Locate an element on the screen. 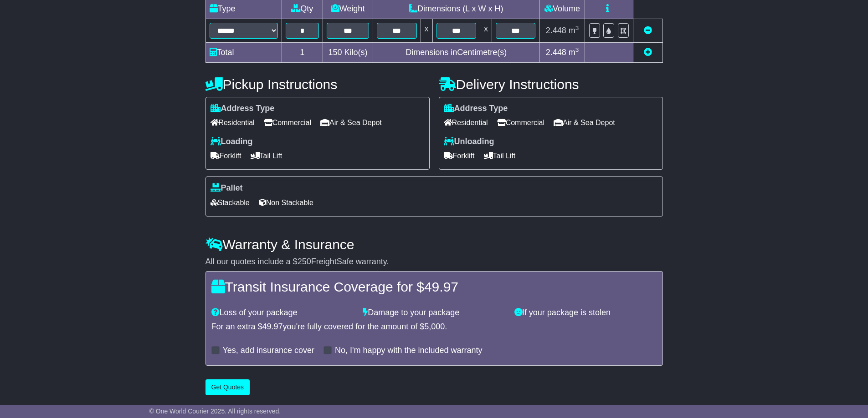  span: 250 is located at coordinates (304, 262).